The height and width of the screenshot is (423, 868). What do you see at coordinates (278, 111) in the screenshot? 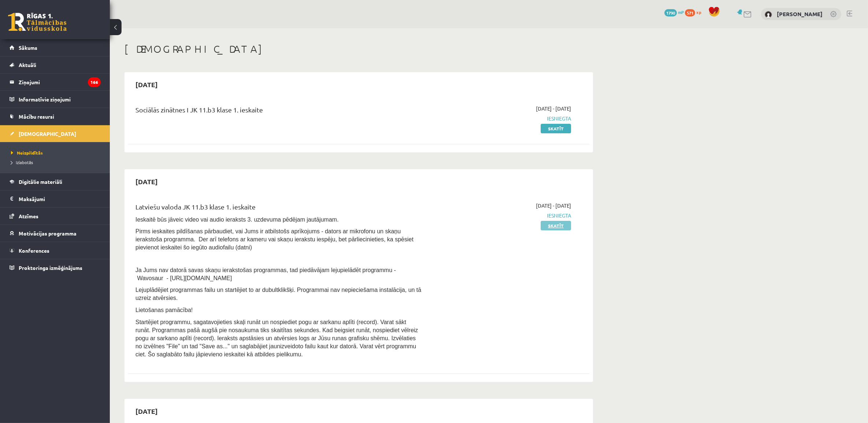
I see `div: Sociālās zinātnes I JK 11.b3 klase 1. ieskaite` at bounding box center [278, 111].